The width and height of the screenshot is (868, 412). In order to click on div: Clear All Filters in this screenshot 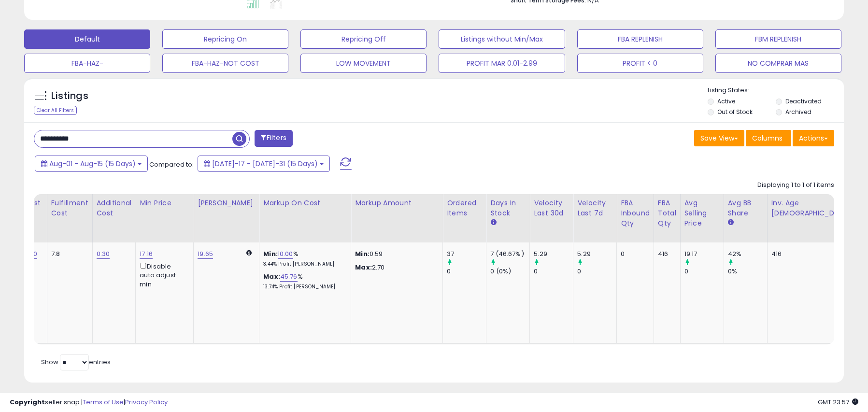, I will do `click(55, 110)`.